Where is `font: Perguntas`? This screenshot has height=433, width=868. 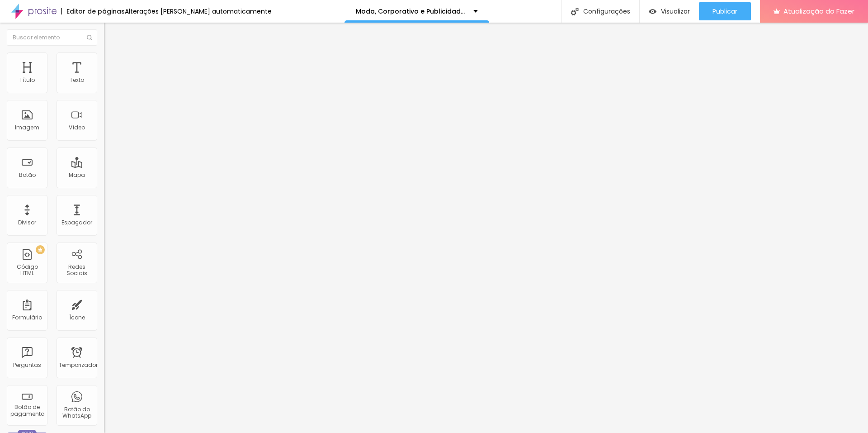
font: Perguntas is located at coordinates (27, 365).